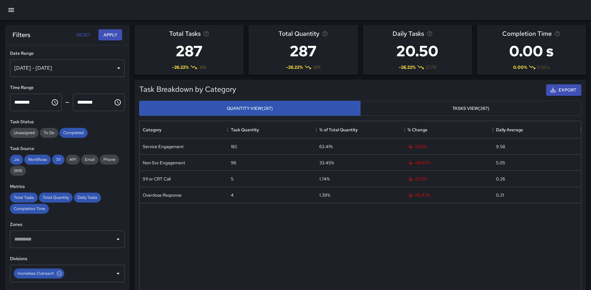 This screenshot has height=290, width=591. What do you see at coordinates (17, 159) in the screenshot?
I see `span: Jia` at bounding box center [17, 159].